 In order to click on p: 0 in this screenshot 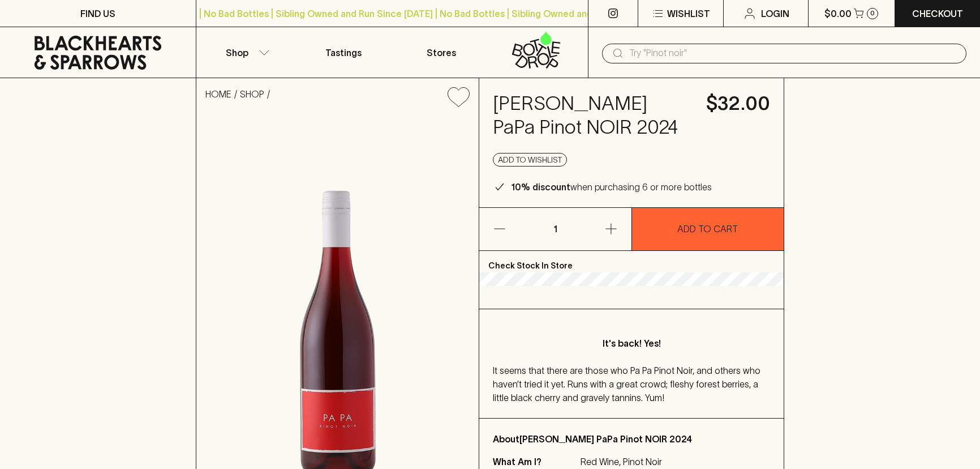, I will do `click(872, 13)`.